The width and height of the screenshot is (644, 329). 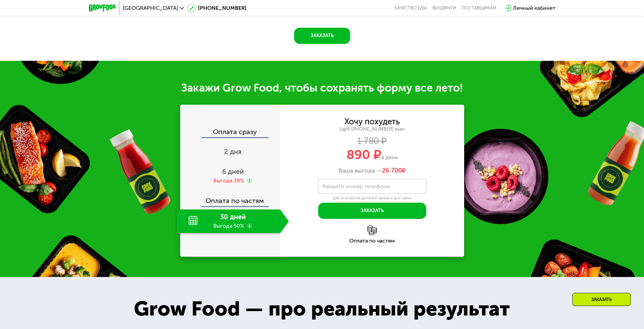 I want to click on div: 1 780 ₽, so click(x=372, y=141).